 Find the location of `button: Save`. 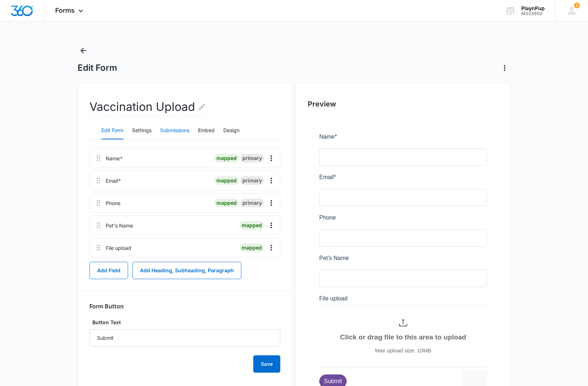

button: Save is located at coordinates (267, 364).